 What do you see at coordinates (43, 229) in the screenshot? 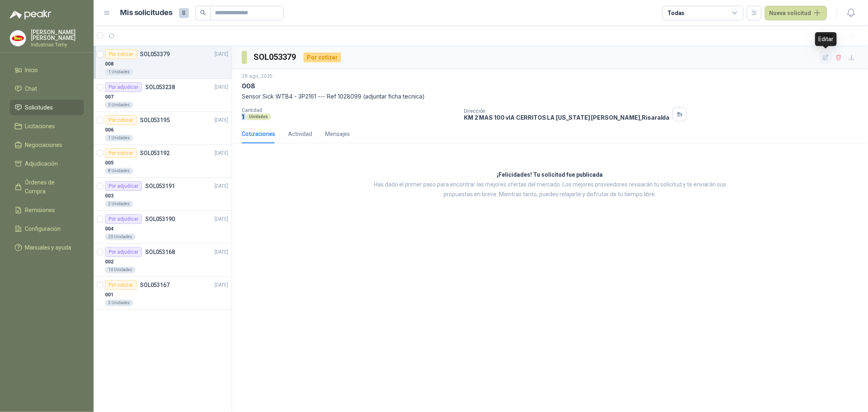
I see `span: Configuración` at bounding box center [43, 229].